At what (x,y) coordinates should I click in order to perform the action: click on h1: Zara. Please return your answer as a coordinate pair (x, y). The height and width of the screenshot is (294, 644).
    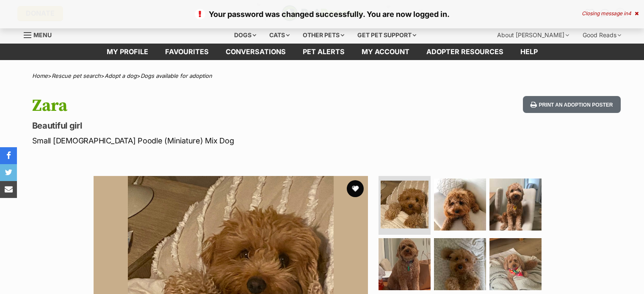
    Looking at the image, I should click on (211, 106).